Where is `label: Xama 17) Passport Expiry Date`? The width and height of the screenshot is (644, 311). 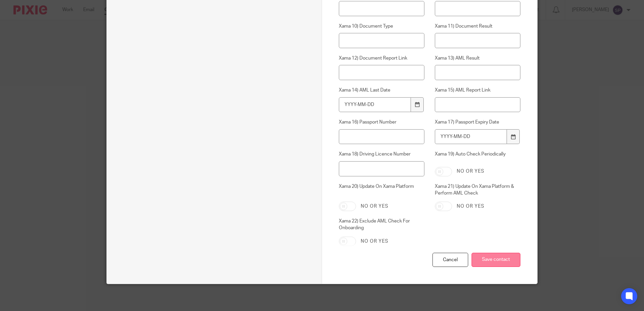
label: Xama 17) Passport Expiry Date is located at coordinates (477, 122).